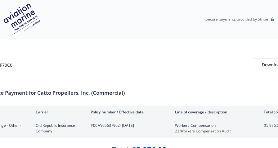 The width and height of the screenshot is (278, 148). I want to click on span: Workers Compensation23 Workers Compensation Audit, so click(212, 128).